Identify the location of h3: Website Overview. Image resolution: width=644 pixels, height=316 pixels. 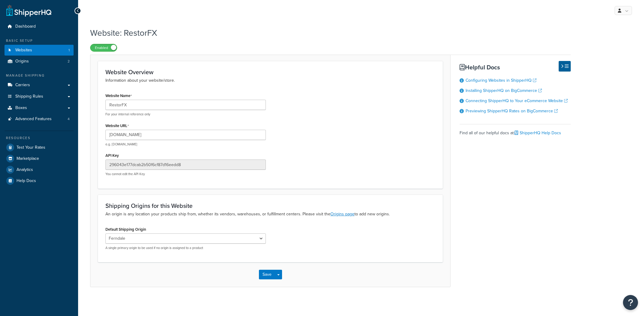
(270, 72).